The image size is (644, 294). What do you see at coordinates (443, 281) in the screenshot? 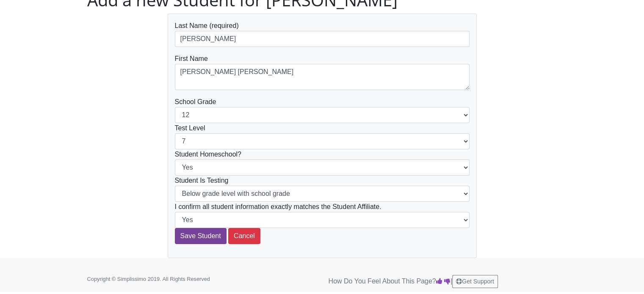
I see `p: How Do You Feel About This Page? |` at bounding box center [443, 281].